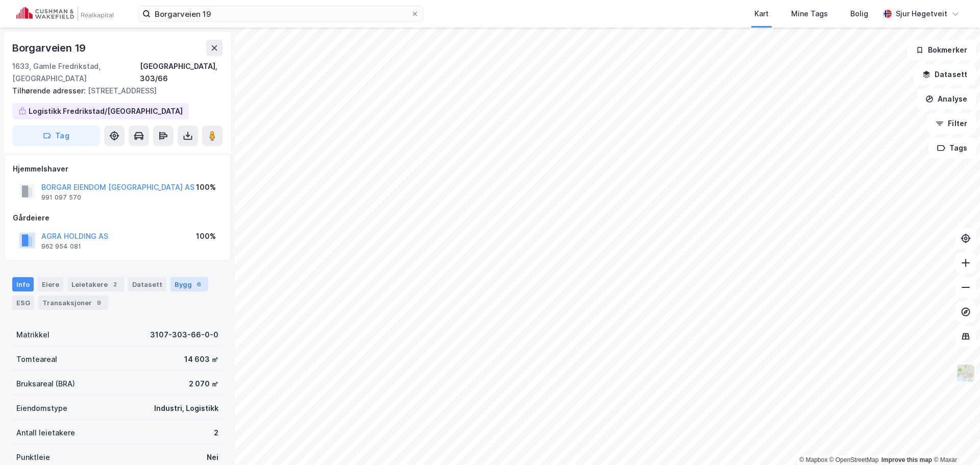  Describe the element at coordinates (147, 284) in the screenshot. I see `div: Datasett` at that location.